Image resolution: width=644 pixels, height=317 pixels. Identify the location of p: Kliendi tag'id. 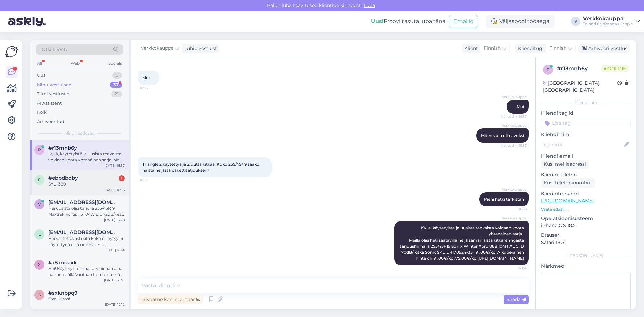
(586, 113).